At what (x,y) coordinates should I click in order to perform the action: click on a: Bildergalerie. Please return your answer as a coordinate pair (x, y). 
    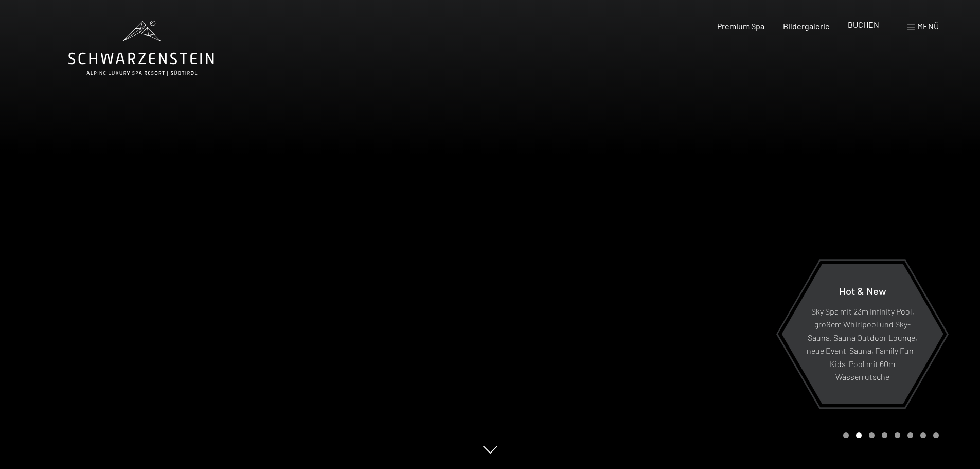
    Looking at the image, I should click on (806, 25).